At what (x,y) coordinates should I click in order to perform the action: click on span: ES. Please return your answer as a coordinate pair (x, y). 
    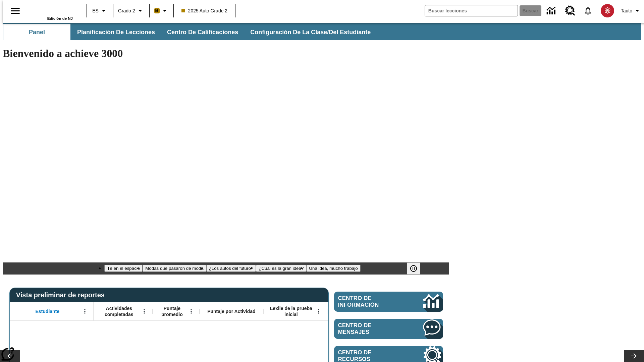
    Looking at the image, I should click on (95, 11).